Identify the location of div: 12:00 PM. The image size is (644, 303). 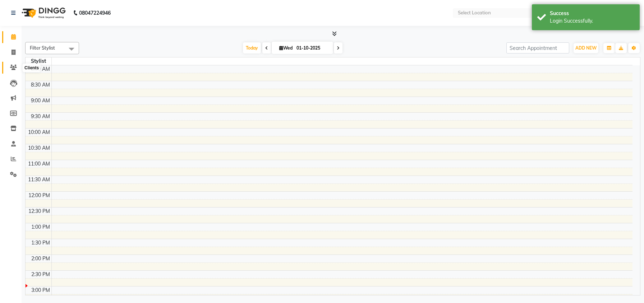
(39, 195).